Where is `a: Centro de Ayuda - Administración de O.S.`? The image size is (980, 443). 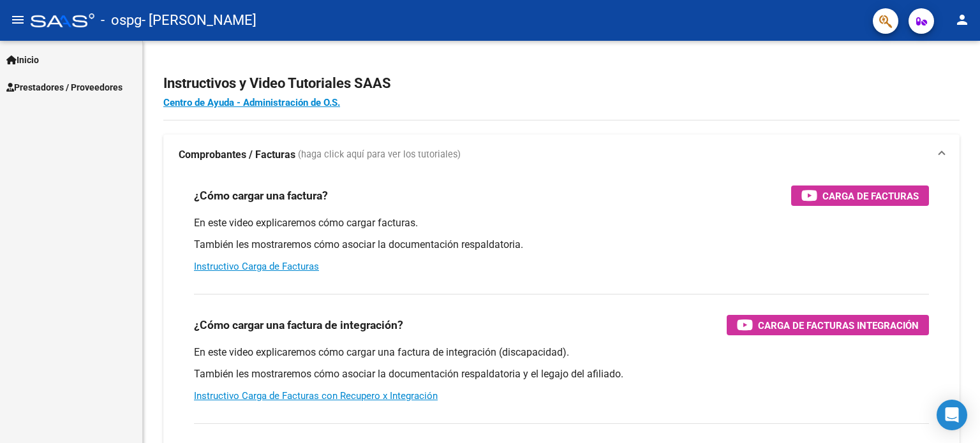 a: Centro de Ayuda - Administración de O.S. is located at coordinates (252, 103).